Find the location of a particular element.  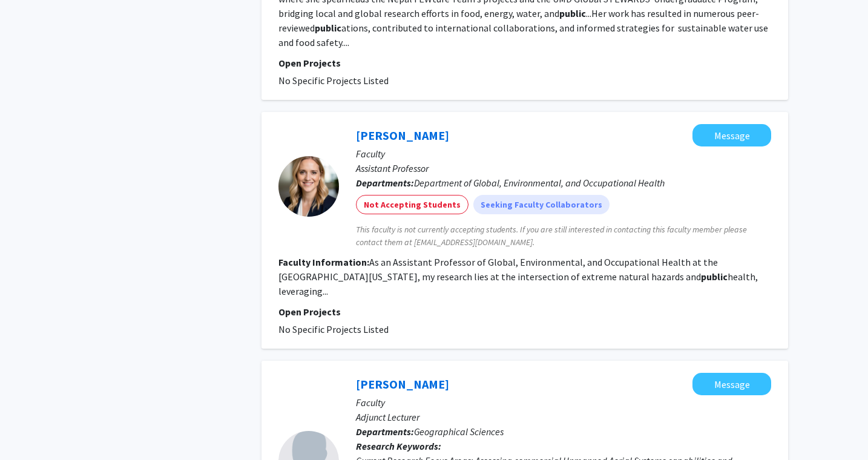

span: This faculty is not currently accepting students. If you are still interested in contacting this ... is located at coordinates (564, 236).